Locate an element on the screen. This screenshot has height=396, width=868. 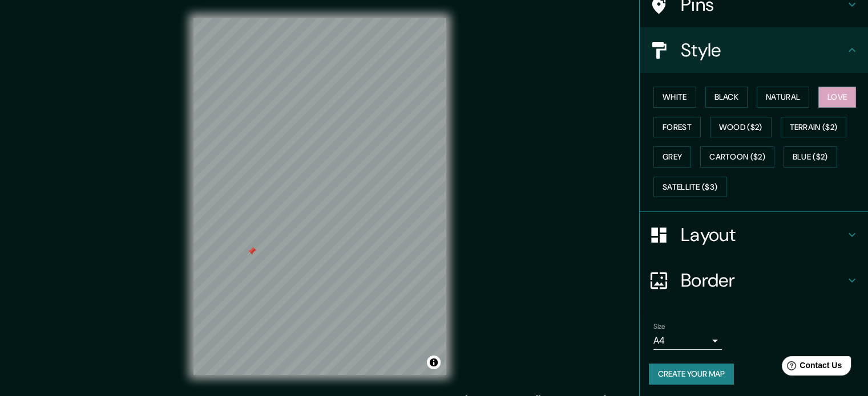
button: Toggle attribution is located at coordinates (433, 363).